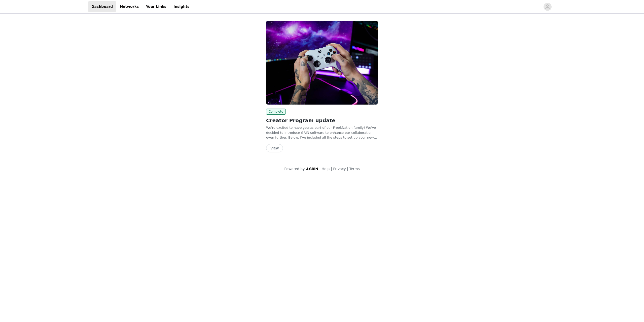  I want to click on span: Powered by, so click(294, 169).